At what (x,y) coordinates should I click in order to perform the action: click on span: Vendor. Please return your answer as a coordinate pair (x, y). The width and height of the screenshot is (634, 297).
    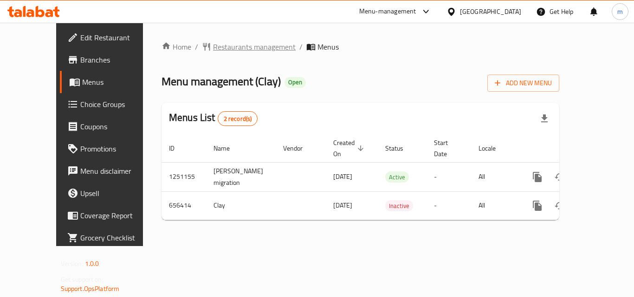
    Looking at the image, I should click on (299, 148).